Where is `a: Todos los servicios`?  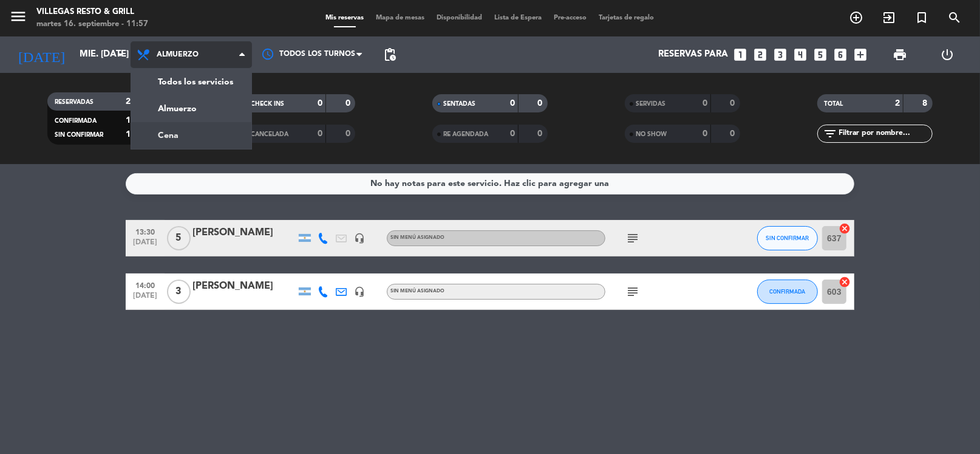 a: Todos los servicios is located at coordinates (192, 82).